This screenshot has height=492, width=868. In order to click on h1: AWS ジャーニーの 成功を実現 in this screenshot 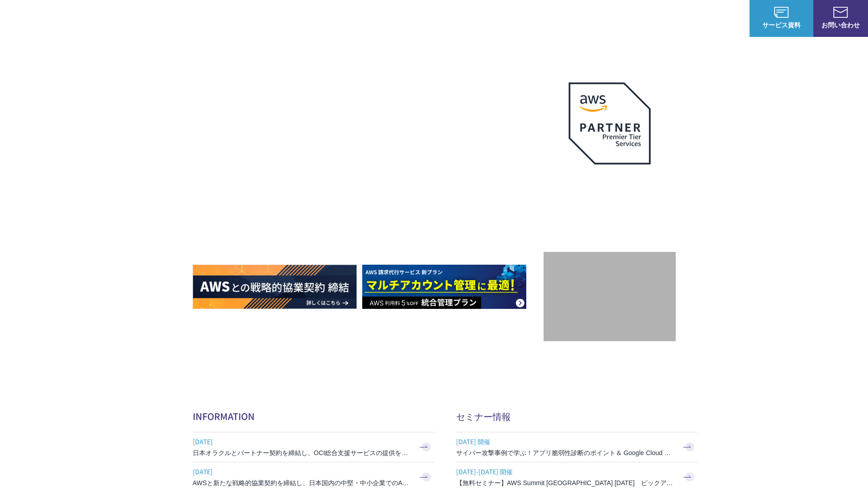, I will do `click(368, 194)`.